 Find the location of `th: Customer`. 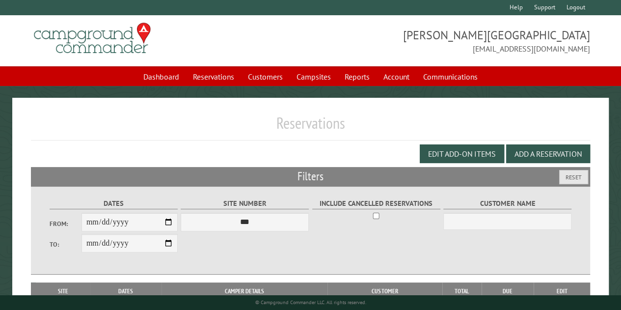

th: Customer is located at coordinates (385, 291).